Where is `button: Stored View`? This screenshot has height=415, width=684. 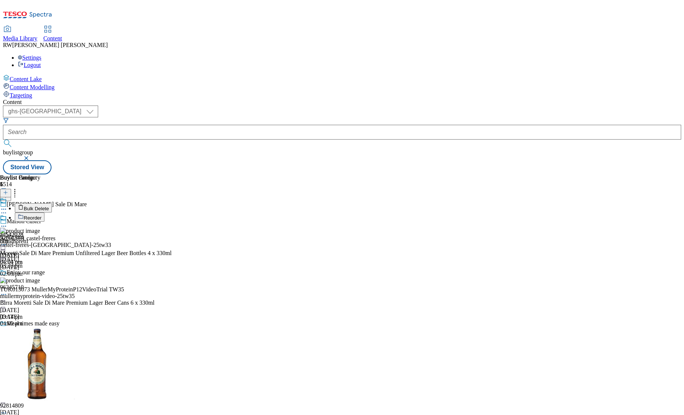
button: Stored View is located at coordinates (27, 167).